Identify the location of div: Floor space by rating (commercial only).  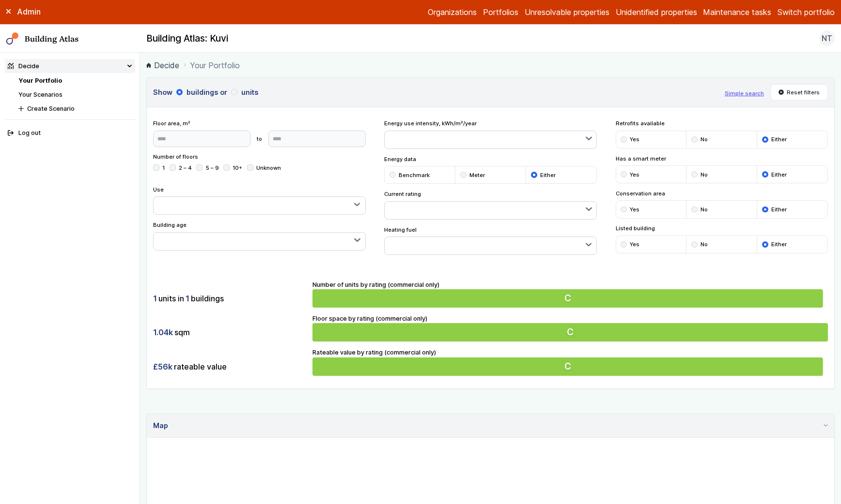
(571, 328).